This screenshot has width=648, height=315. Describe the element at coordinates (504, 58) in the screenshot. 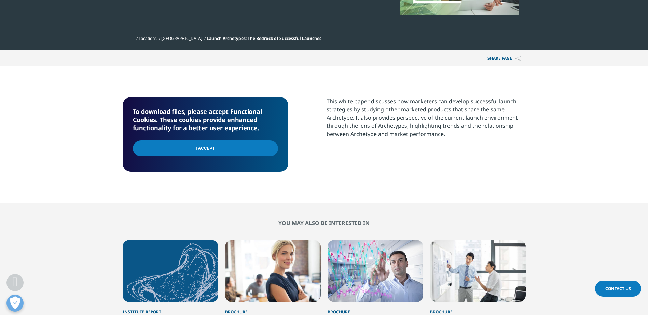

I see `p: Share PAGE` at that location.